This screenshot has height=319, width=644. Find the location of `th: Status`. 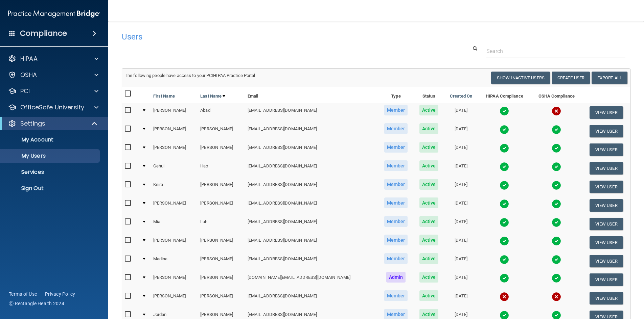

th: Status is located at coordinates (428, 95).